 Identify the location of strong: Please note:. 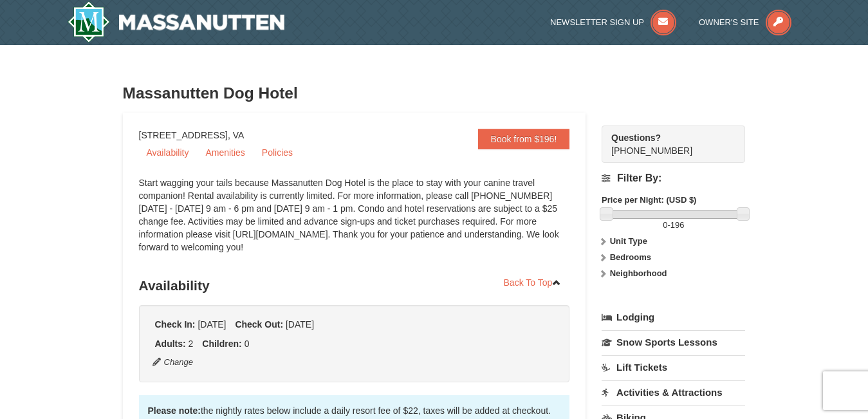
(174, 411).